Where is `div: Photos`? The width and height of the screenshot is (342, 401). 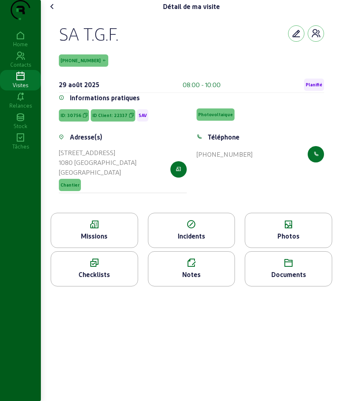
div: Photos is located at coordinates (289, 236).